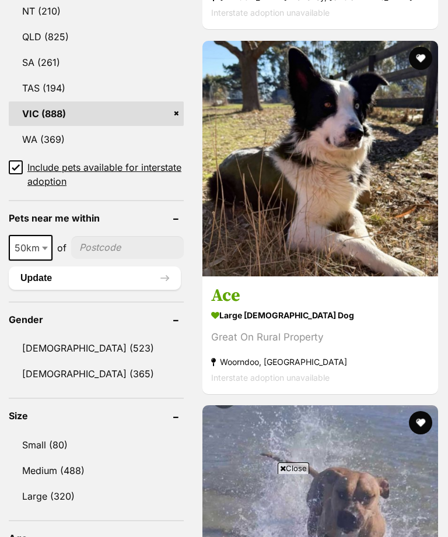 The width and height of the screenshot is (448, 537). What do you see at coordinates (293, 468) in the screenshot?
I see `span: Close` at bounding box center [293, 468].